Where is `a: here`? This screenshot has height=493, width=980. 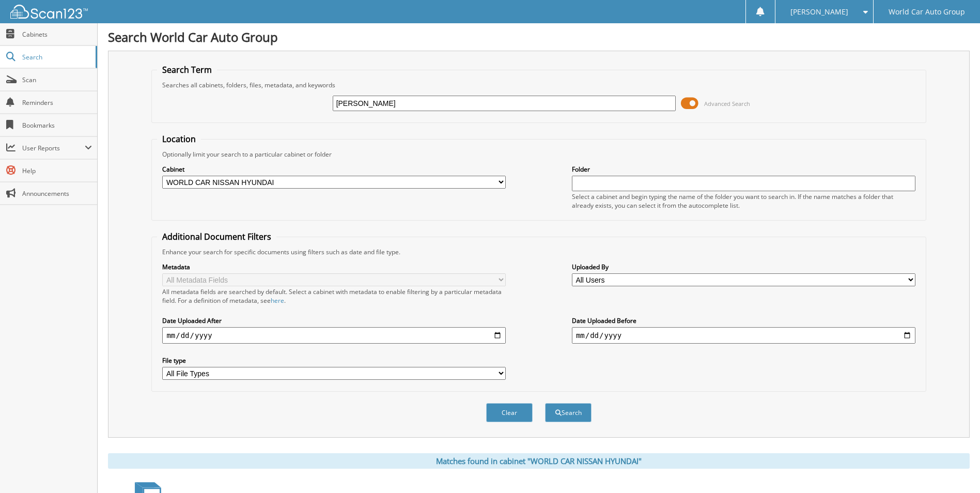 a: here is located at coordinates (277, 300).